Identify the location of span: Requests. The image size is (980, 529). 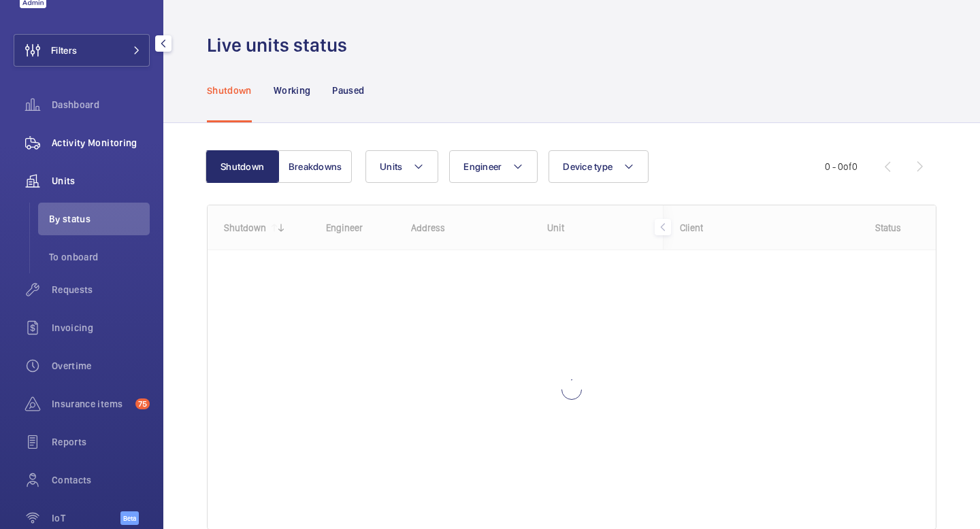
(101, 290).